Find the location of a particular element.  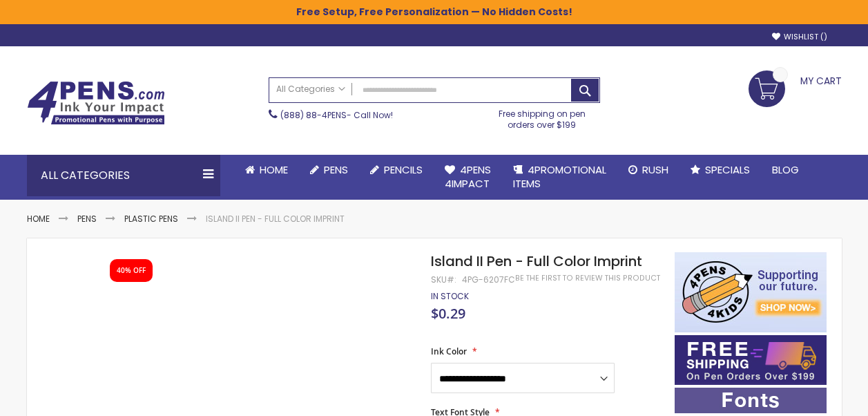

img: Free shipping on orders over $199 is located at coordinates (751, 360).